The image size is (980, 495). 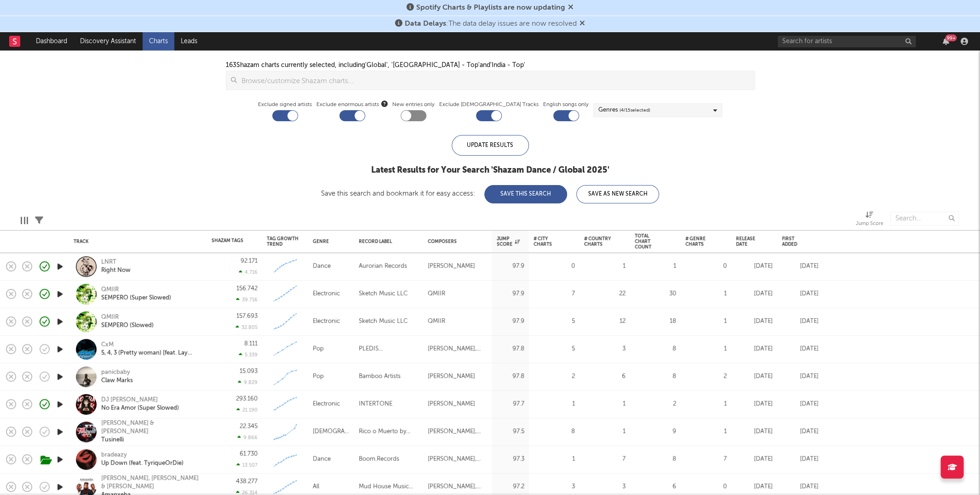 I want to click on div: 97.7, so click(x=511, y=405).